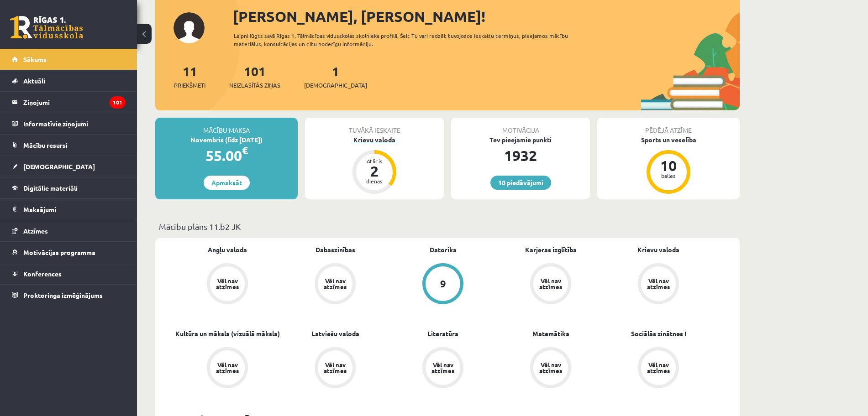 This screenshot has width=868, height=416. I want to click on a: Sociālās zinātnes I, so click(658, 333).